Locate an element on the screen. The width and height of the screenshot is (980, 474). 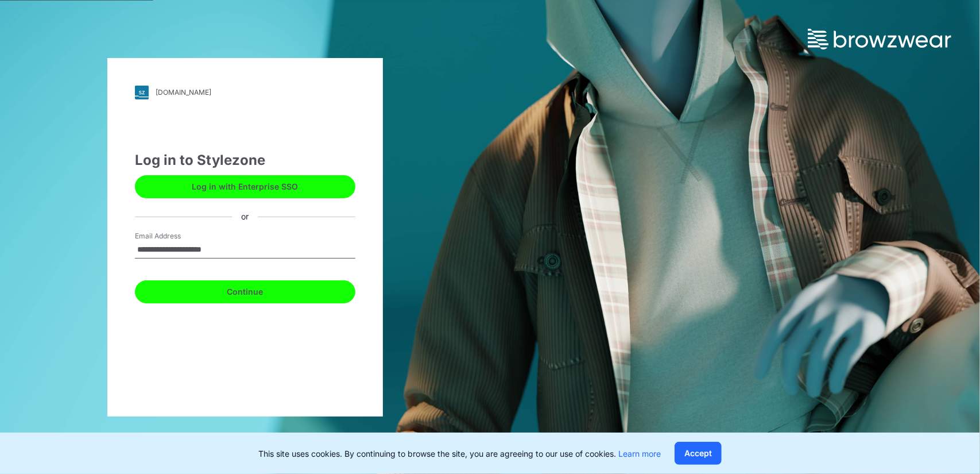
a: Learn more is located at coordinates (640, 453).